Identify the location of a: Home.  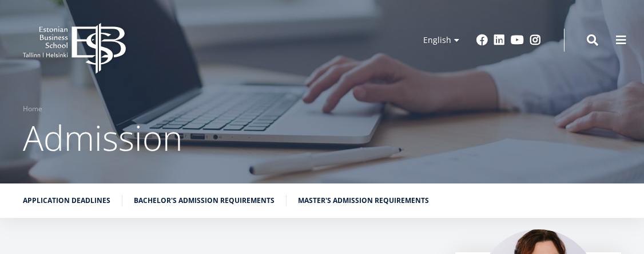
(33, 109).